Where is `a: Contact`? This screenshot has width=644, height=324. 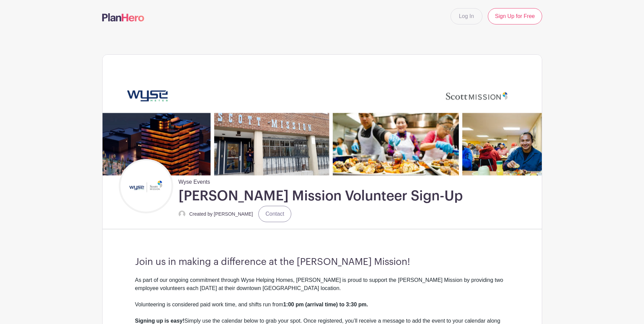
a: Contact is located at coordinates (275, 214).